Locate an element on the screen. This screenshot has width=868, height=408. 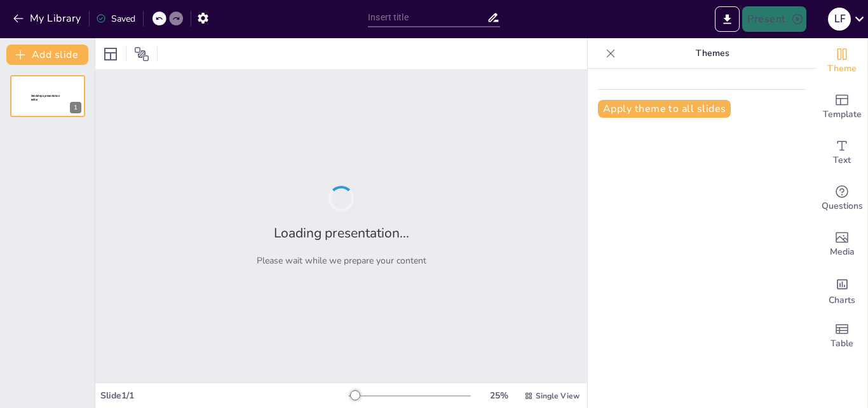
button: My Library is located at coordinates (48, 19).